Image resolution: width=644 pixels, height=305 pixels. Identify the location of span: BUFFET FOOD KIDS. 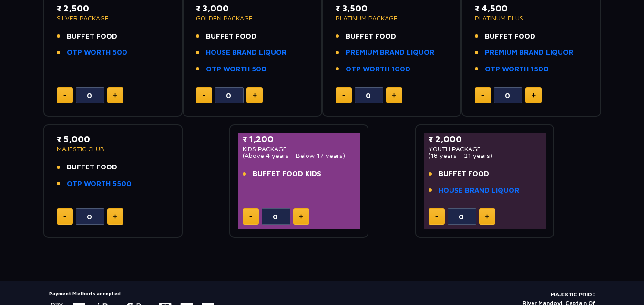
(287, 174).